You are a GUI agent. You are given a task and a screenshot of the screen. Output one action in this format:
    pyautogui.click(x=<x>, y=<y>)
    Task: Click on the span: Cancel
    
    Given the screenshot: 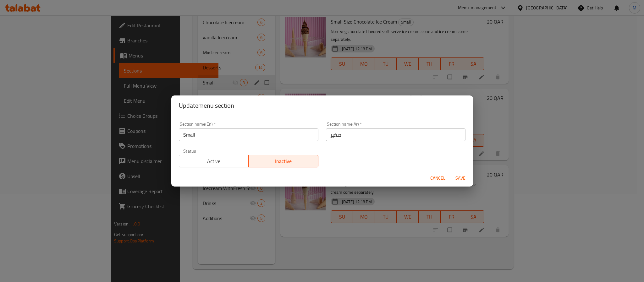 What is the action you would take?
    pyautogui.click(x=438, y=178)
    